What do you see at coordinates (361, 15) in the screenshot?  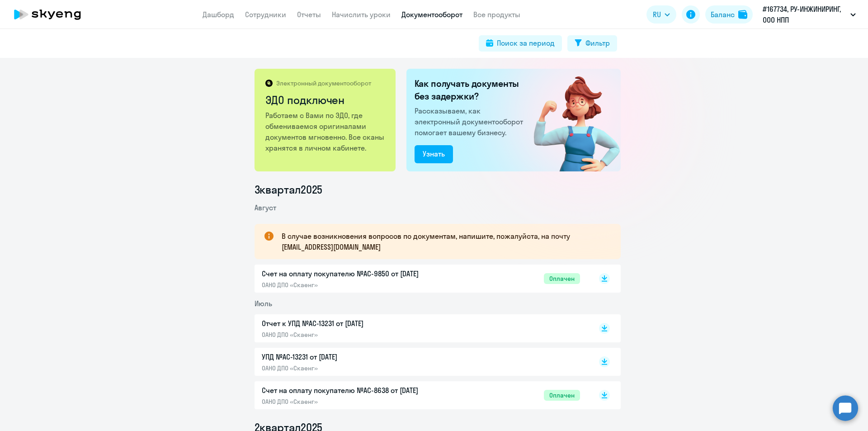 I see `a: Начислить уроки` at bounding box center [361, 15].